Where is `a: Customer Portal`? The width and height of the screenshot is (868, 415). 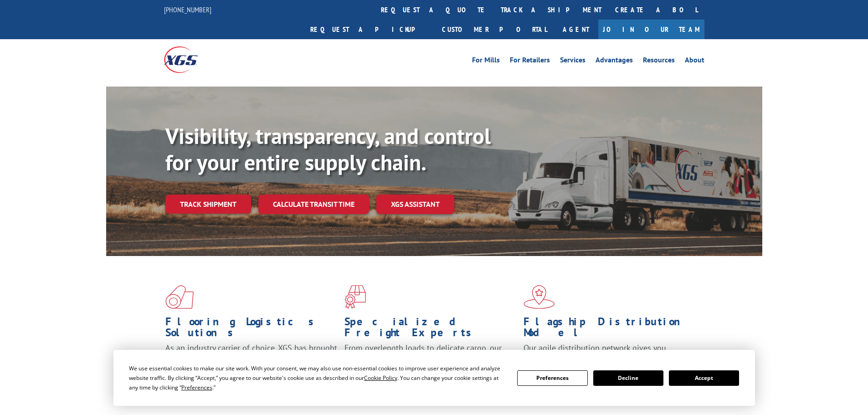 a: Customer Portal is located at coordinates (494, 29).